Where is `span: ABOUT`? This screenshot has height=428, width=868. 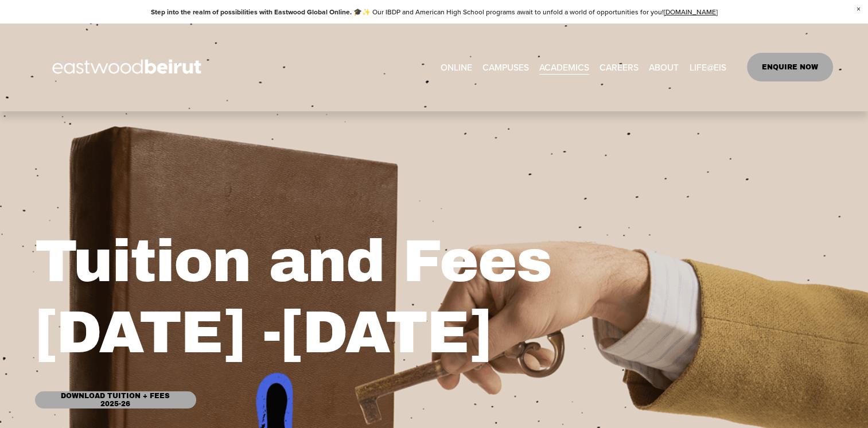 span: ABOUT is located at coordinates (663, 67).